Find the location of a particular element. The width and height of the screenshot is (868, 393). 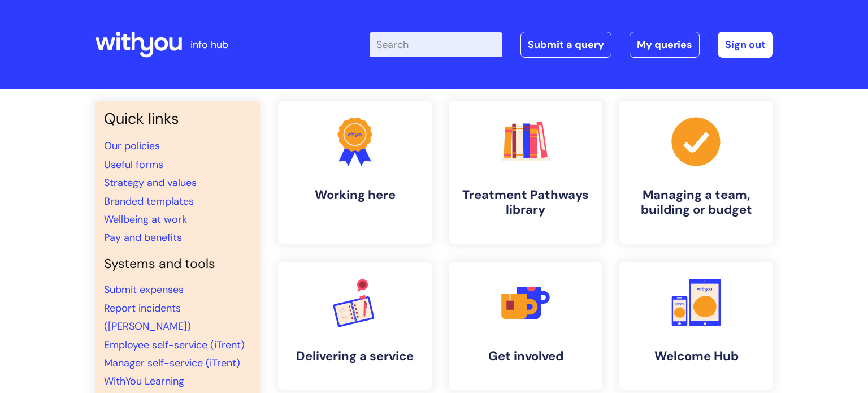

h4: Delivering a service is located at coordinates (355, 356).